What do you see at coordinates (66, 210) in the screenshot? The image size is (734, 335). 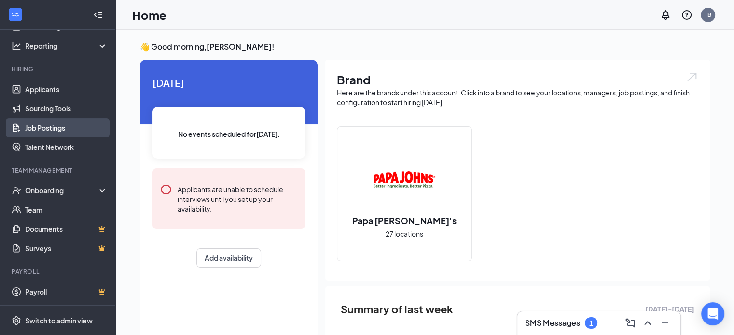 I see `a: Team` at bounding box center [66, 210].